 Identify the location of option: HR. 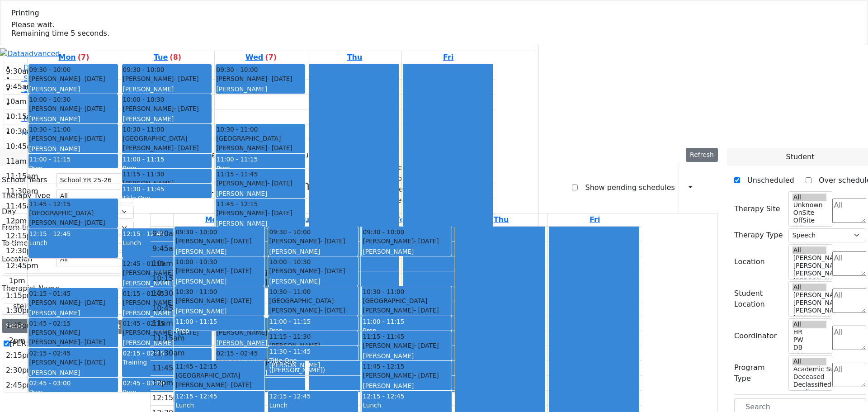
(809, 332).